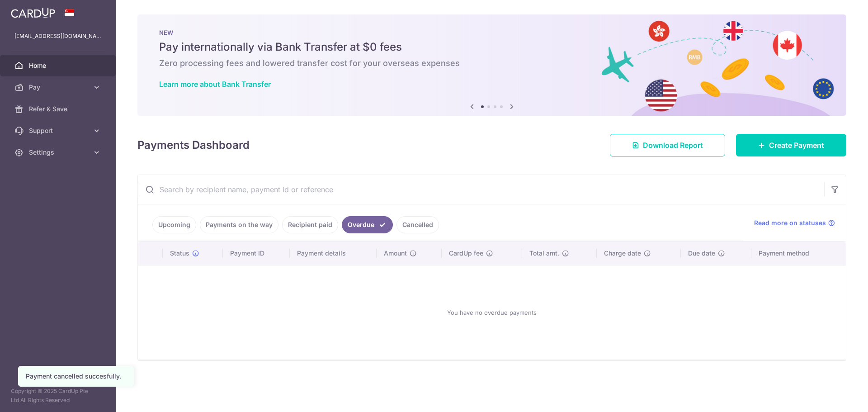  Describe the element at coordinates (395, 253) in the screenshot. I see `span: Amount` at that location.